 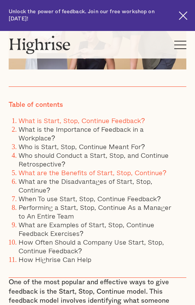 What do you see at coordinates (94, 159) in the screenshot?
I see `a: Who should Conduct a Start, Stop, and Continue Retrospective?` at bounding box center [94, 159].